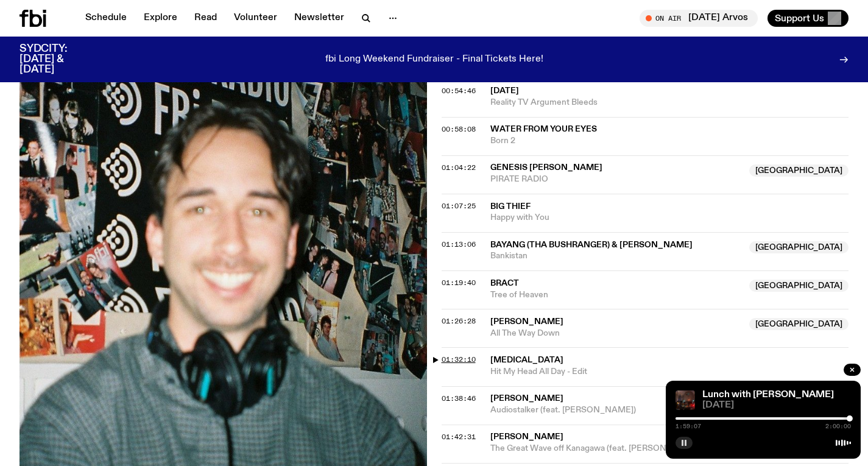 The width and height of the screenshot is (868, 466). What do you see at coordinates (459, 437) in the screenshot?
I see `button: 01:42:31` at bounding box center [459, 437].